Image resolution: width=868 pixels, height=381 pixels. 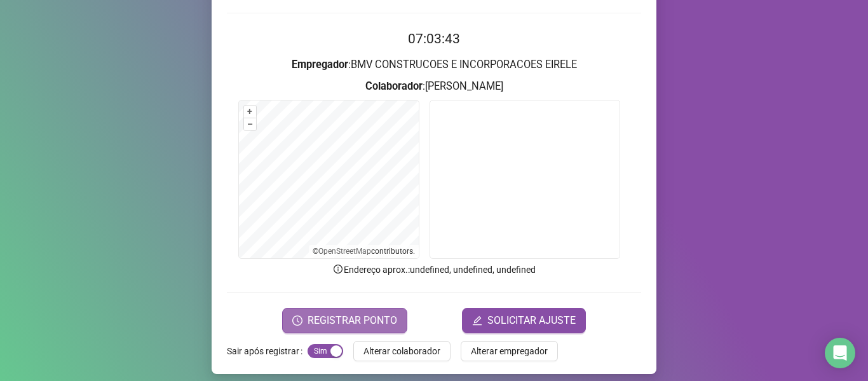 What do you see at coordinates (477, 320) in the screenshot?
I see `span: edit` at bounding box center [477, 320].